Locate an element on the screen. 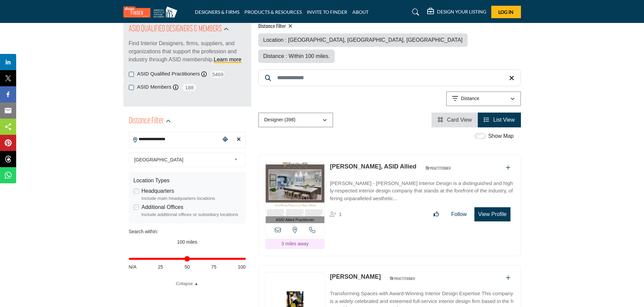 Image resolution: width=644 pixels, height=307 pixels. h2: ASID QUALIFIED DESIGNERS & MEMBERS is located at coordinates (175, 29).